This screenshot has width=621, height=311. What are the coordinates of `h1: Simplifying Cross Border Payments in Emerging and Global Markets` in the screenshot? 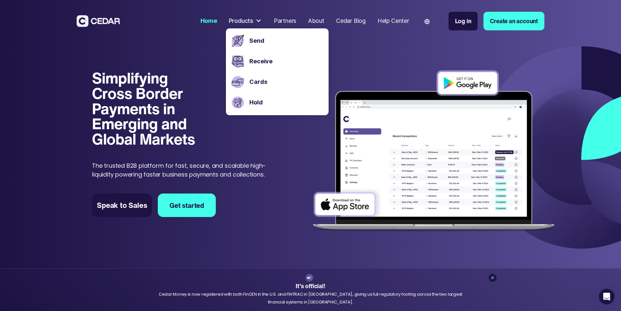 It's located at (148, 108).